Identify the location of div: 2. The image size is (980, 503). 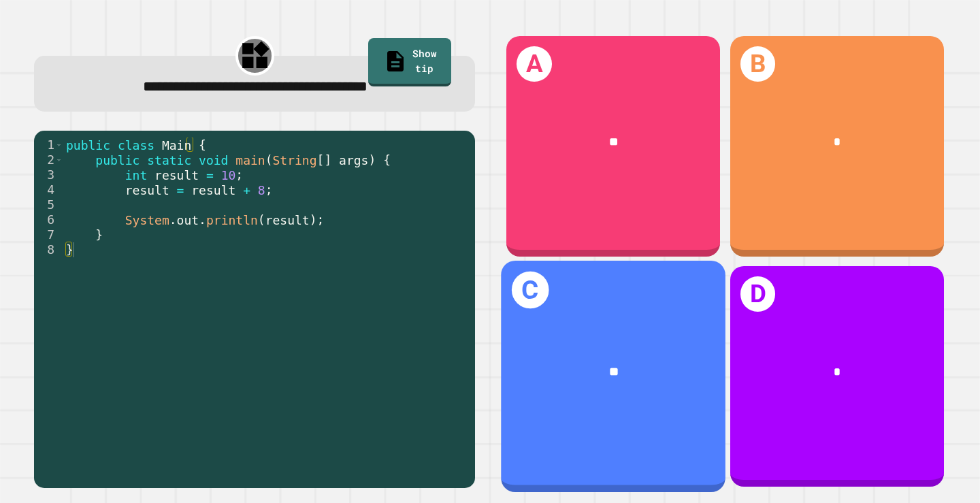
(48, 160).